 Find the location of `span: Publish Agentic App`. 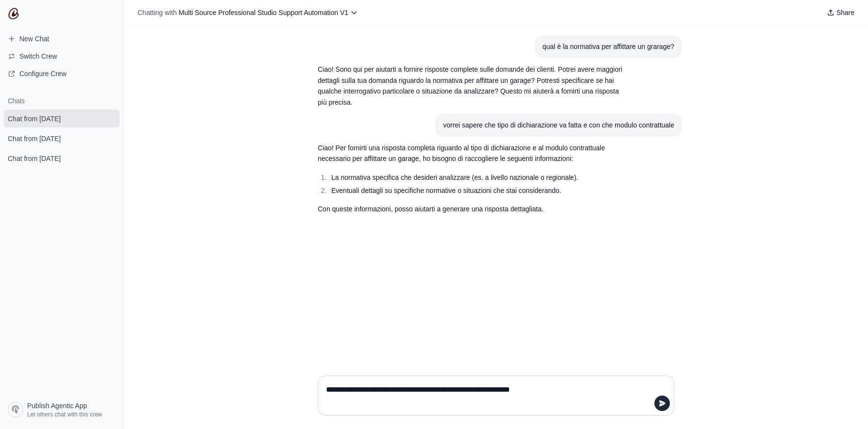

span: Publish Agentic App is located at coordinates (57, 406).